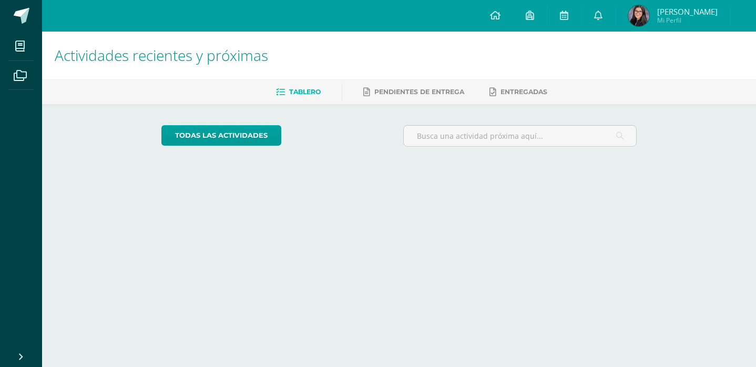 The width and height of the screenshot is (756, 367). What do you see at coordinates (687, 20) in the screenshot?
I see `span: Mi Perfil` at bounding box center [687, 20].